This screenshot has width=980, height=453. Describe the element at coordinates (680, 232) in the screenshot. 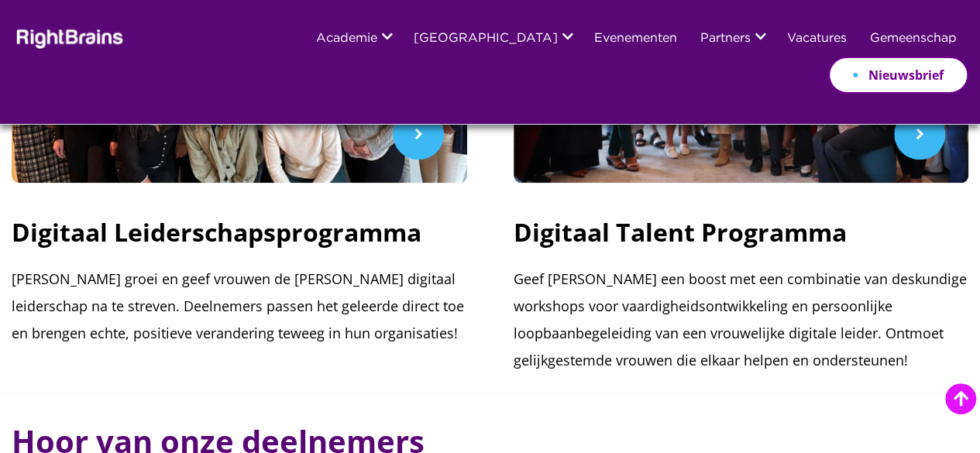

I see `font: Digitaal Talent Programma` at that location.